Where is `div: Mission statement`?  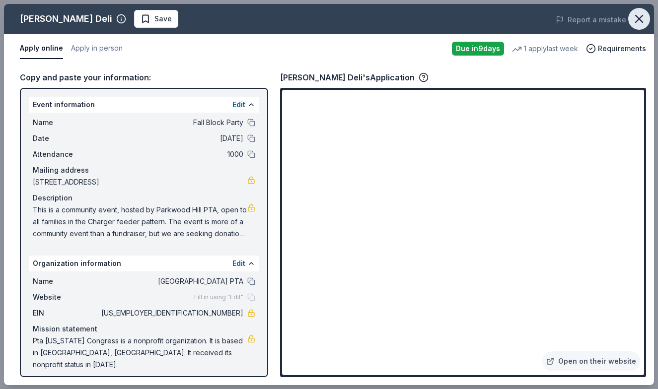
div: Mission statement is located at coordinates (144, 329).